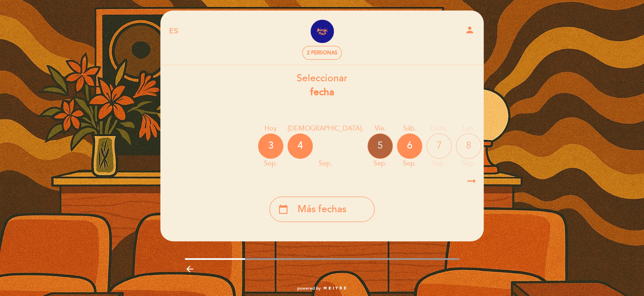  What do you see at coordinates (471, 181) in the screenshot?
I see `i: arrow_right_alt` at bounding box center [471, 181].